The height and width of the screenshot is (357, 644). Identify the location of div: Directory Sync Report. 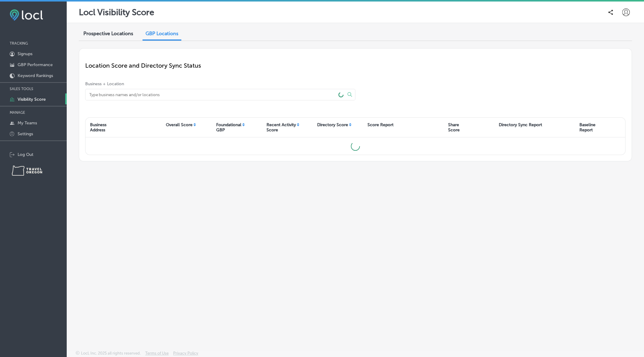
(521, 124).